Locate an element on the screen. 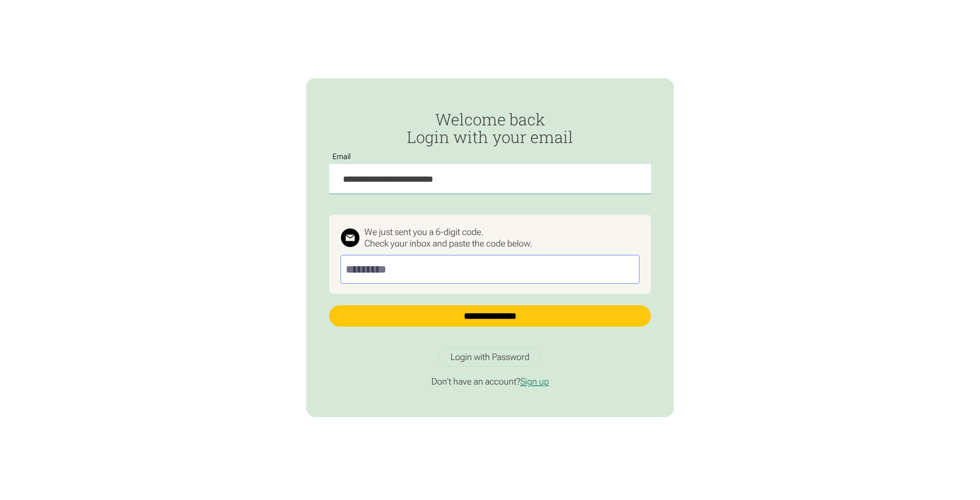 This screenshot has width=980, height=500. p: Don't have an account? is located at coordinates (490, 381).